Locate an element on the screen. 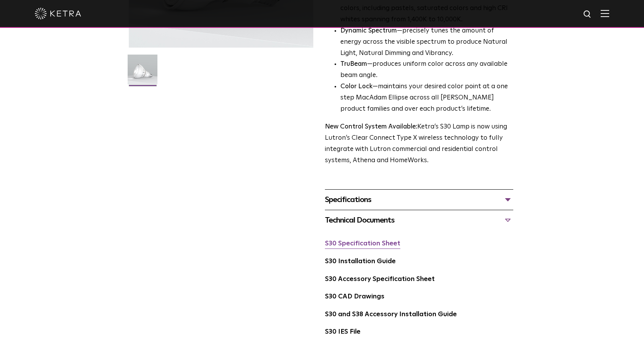 The height and width of the screenshot is (341, 644). a: S30 and S38 Accessory Installation Guide is located at coordinates (391, 314).